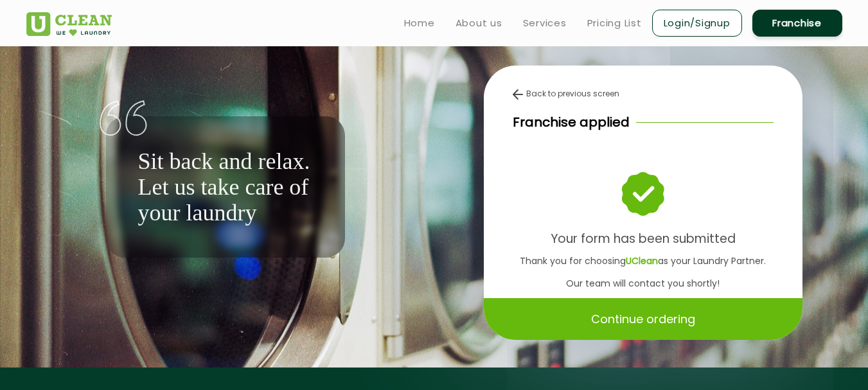 This screenshot has height=390, width=868. What do you see at coordinates (642, 261) in the screenshot?
I see `b: UClean` at bounding box center [642, 261].